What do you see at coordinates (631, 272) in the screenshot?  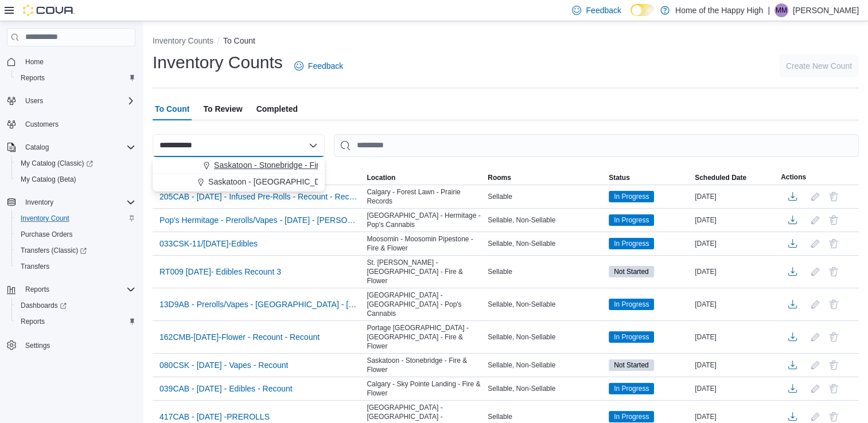 I see `span: Not Started` at bounding box center [631, 272].